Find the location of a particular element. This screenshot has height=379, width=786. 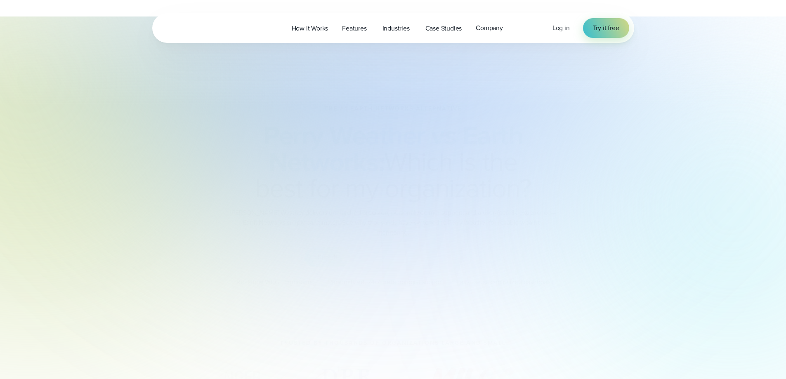

span: Features is located at coordinates (354, 28).